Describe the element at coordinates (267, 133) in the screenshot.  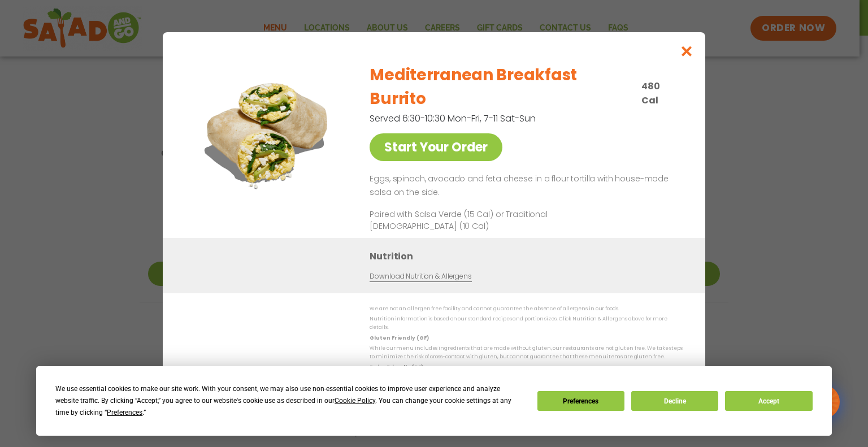
I see `img: Featured product photo for Mediterranean Breakfast Burrito` at that location.